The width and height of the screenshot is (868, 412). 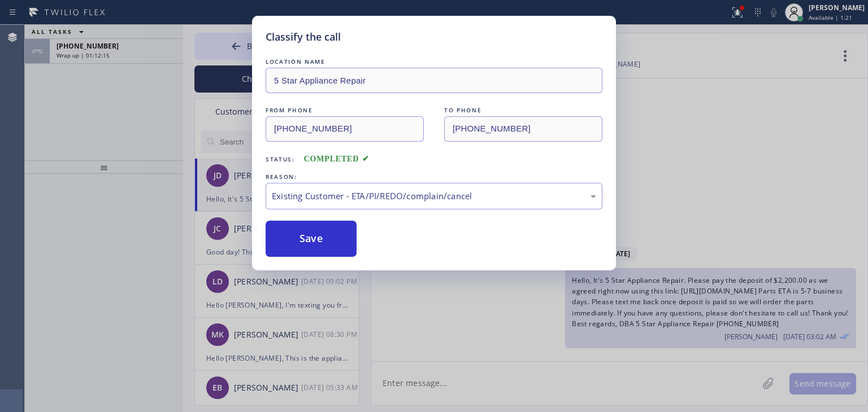 What do you see at coordinates (303, 37) in the screenshot?
I see `h5: Classify the call` at bounding box center [303, 37].